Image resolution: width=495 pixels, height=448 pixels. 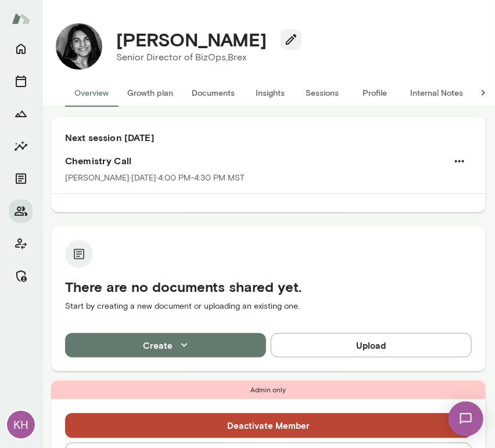 What do you see at coordinates (21, 243) in the screenshot?
I see `button: Client app` at bounding box center [21, 243].